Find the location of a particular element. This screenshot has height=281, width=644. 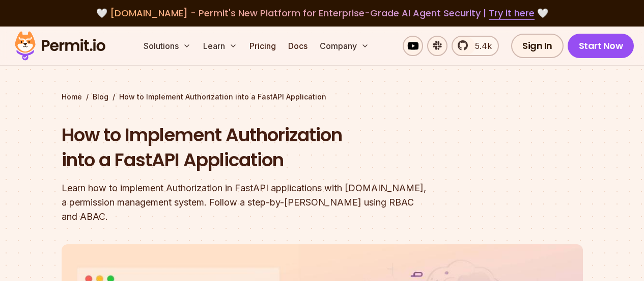

span: 5.4k is located at coordinates (480, 46).